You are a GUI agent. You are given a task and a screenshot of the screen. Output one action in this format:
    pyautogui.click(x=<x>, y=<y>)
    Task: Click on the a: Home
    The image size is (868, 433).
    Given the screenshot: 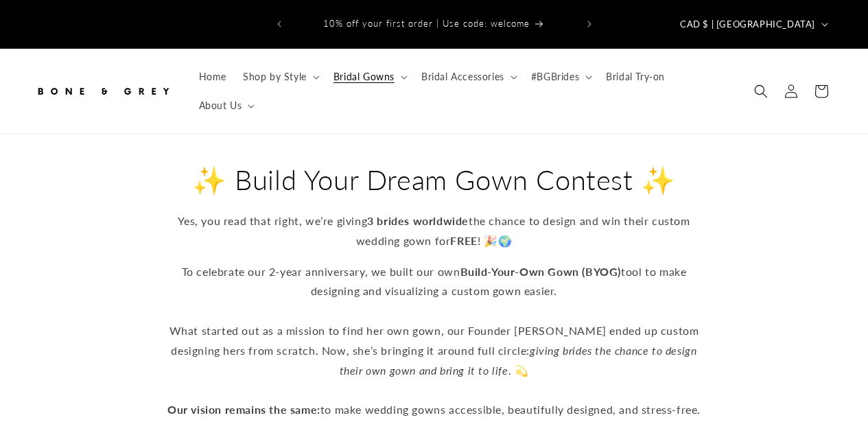 What is the action you would take?
    pyautogui.click(x=212, y=77)
    